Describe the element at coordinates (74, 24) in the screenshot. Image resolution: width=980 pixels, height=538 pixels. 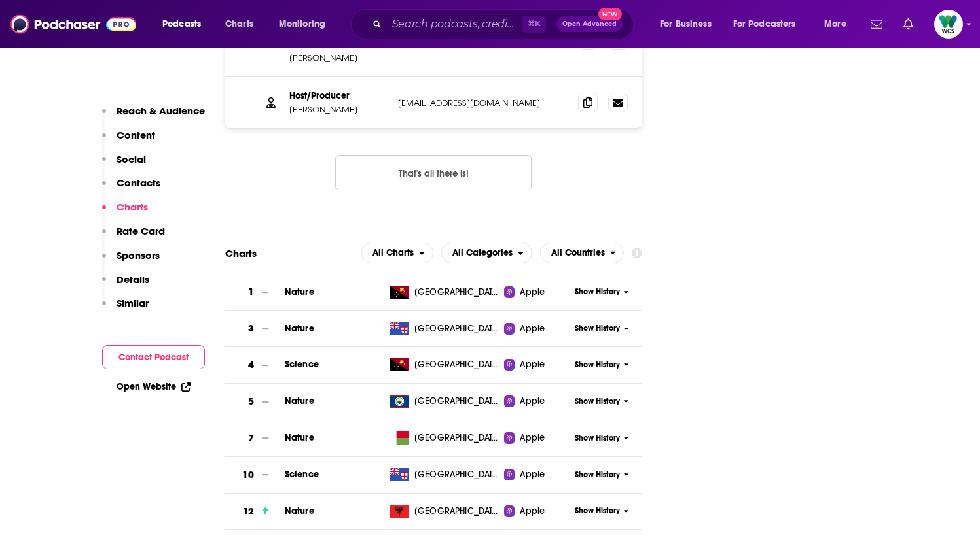
I see `img: Podchaser - Follow, Share and Rate Podcasts` at that location.